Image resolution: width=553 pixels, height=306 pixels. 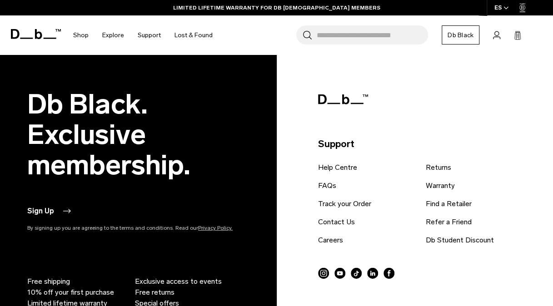 What do you see at coordinates (460, 240) in the screenshot?
I see `a: Db Student Discount` at bounding box center [460, 240].